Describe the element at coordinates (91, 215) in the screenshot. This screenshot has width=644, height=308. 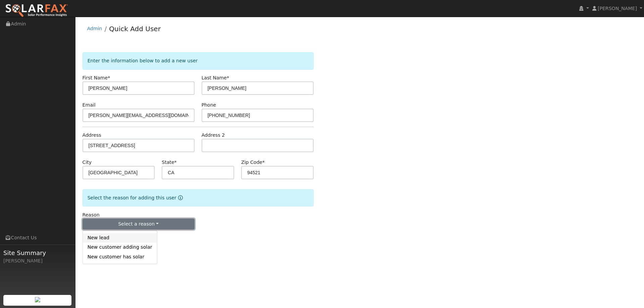
I see `label: Reason` at that location.